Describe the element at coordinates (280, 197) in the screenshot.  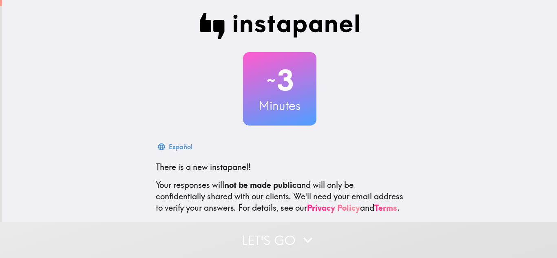
I see `p: Your responses will and will only be confidentially shared with our clients. We'll need your emai...` at that location.